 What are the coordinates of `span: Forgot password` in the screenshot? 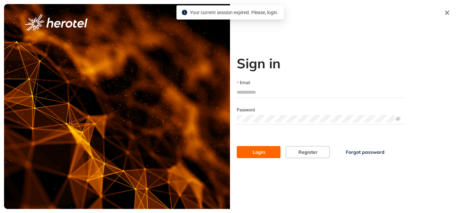 It's located at (365, 152).